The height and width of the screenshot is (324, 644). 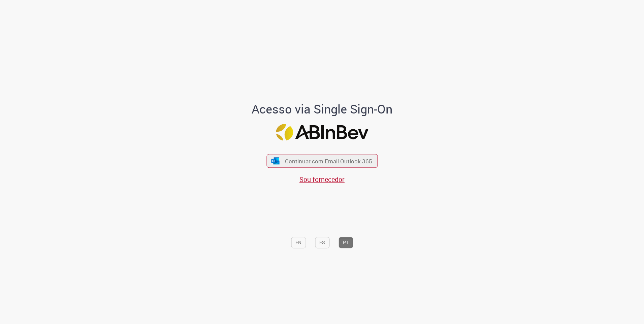 I want to click on span: Sou fornecedor, so click(x=322, y=179).